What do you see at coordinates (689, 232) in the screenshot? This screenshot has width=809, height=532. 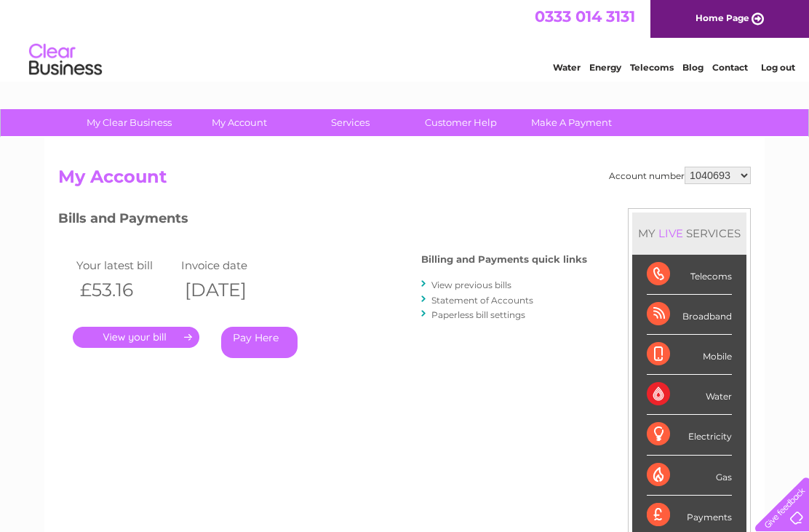 I see `div: MY SERVICES` at bounding box center [689, 232].